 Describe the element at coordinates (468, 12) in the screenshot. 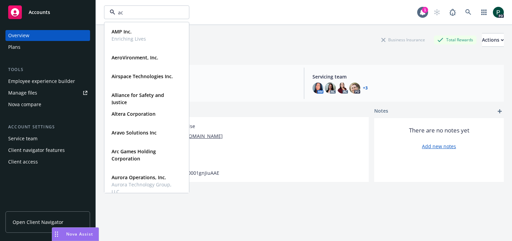

I see `a: Search` at that location.